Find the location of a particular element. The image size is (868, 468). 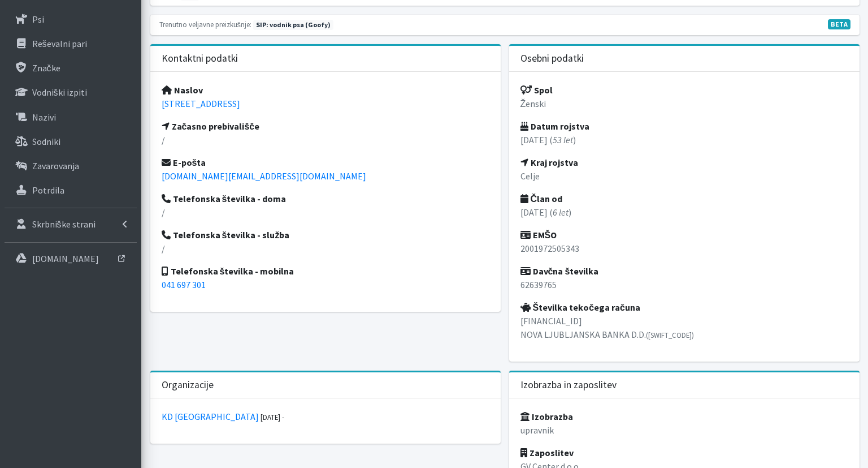

p: Potrdila is located at coordinates (48, 190).